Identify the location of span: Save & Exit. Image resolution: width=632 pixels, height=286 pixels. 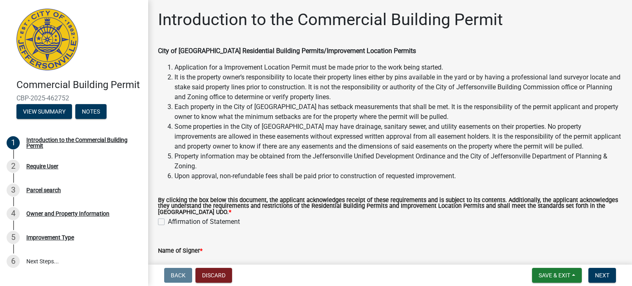
(554, 275).